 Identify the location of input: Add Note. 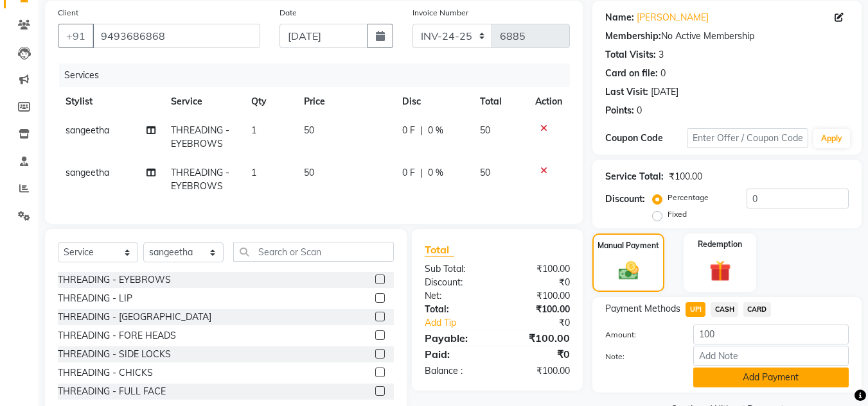
(771, 356).